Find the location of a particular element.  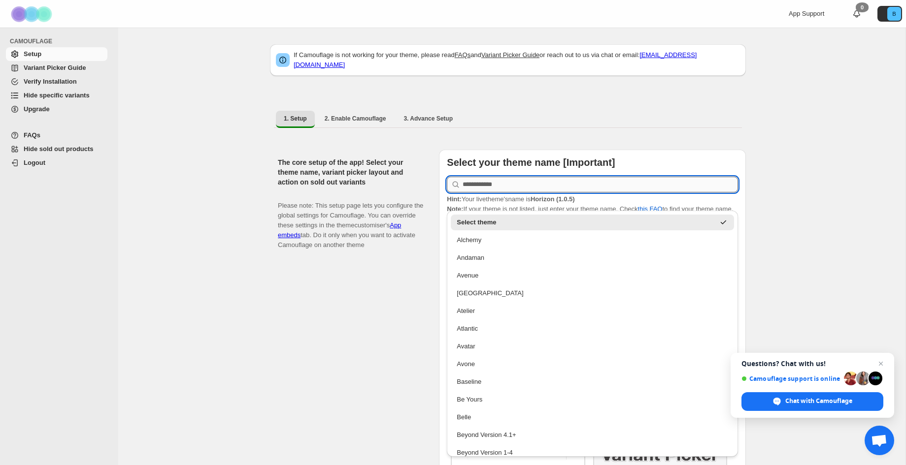

div: Atlantic is located at coordinates (592, 329).